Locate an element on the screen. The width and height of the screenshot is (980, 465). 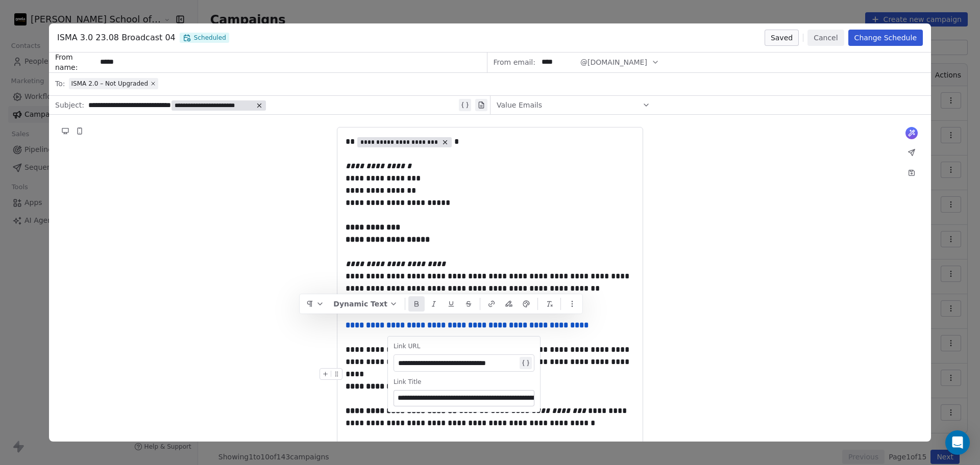
div: Open Intercom Messenger is located at coordinates (957, 443).